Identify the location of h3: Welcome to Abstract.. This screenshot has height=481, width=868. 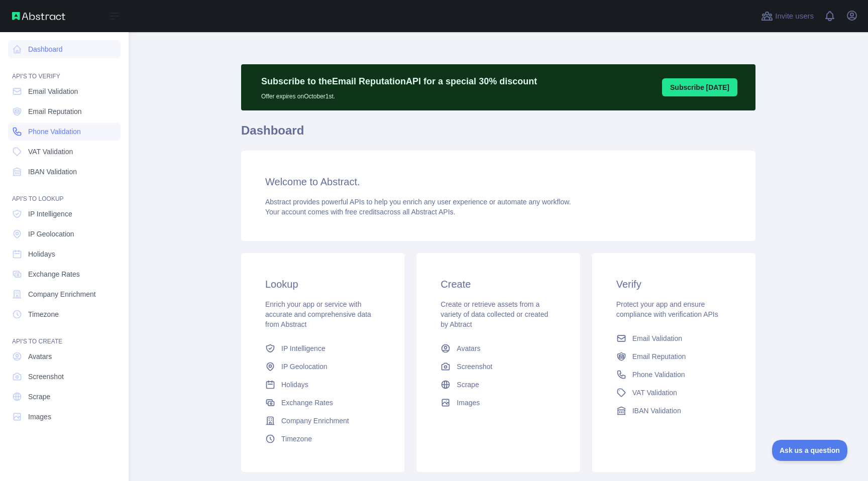
(498, 181).